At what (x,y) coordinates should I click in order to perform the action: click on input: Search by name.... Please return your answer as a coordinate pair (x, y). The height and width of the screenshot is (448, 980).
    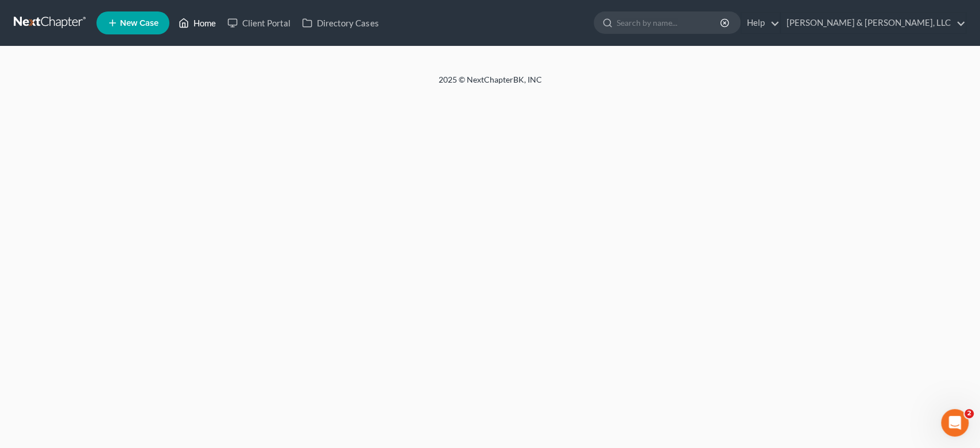
    Looking at the image, I should click on (669, 23).